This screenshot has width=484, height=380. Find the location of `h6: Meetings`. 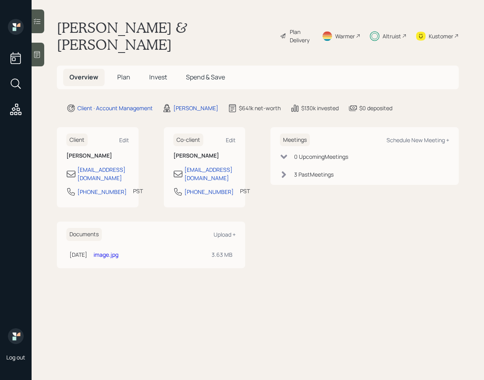

h6: Meetings is located at coordinates (295, 140).